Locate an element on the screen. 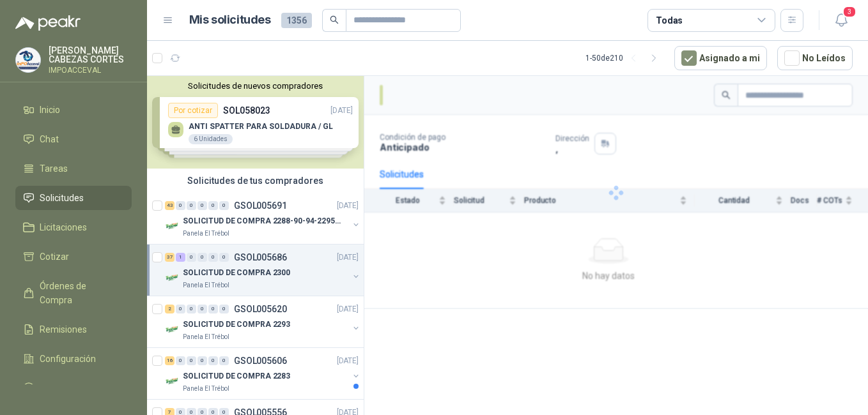  span: Órdenes de Compra is located at coordinates (80, 293).